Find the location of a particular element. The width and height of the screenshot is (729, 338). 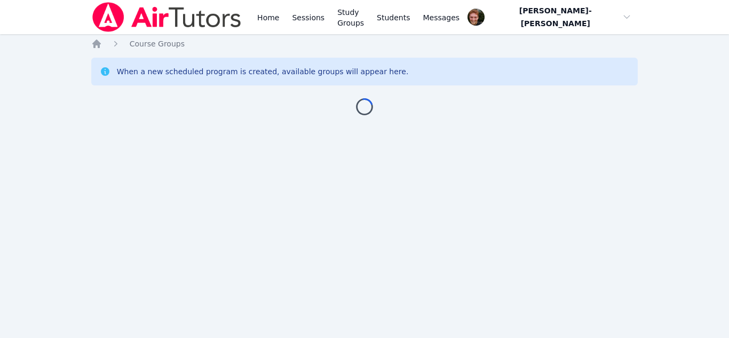

span: Messages is located at coordinates (441, 18).